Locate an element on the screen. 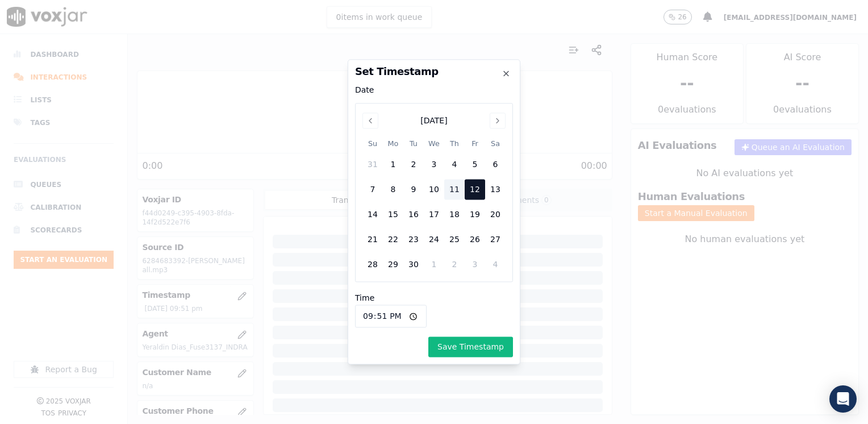 Image resolution: width=868 pixels, height=424 pixels. div: Friday, September 12, 2025 is located at coordinates (475, 189).